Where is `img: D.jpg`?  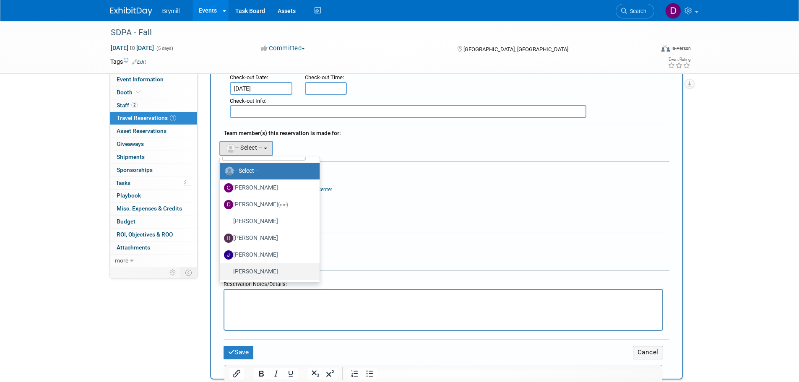 img: D.jpg is located at coordinates (229, 205).